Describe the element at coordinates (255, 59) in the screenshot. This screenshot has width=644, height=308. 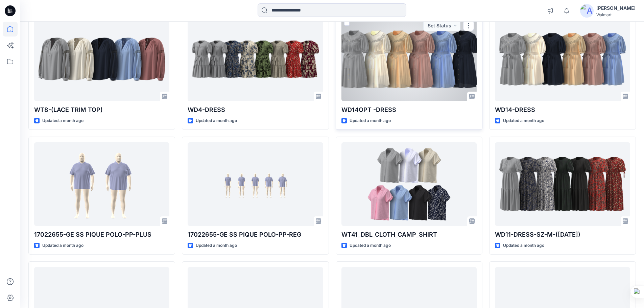
I see `a: WD4-DRESS` at that location.